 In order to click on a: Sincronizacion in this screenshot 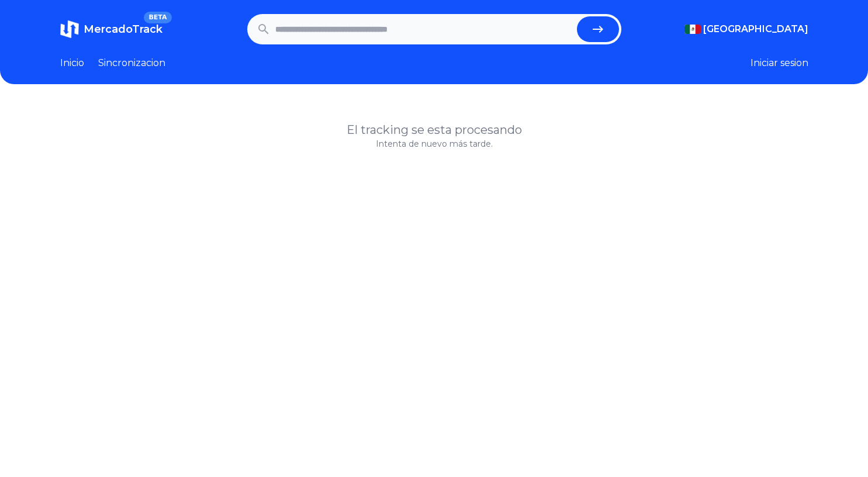, I will do `click(132, 63)`.